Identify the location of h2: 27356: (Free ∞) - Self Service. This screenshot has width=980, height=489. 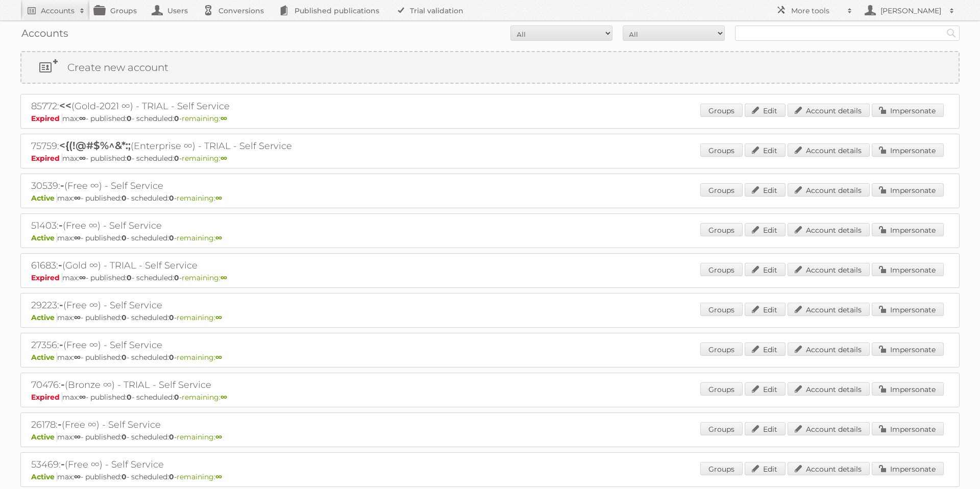
(210, 345).